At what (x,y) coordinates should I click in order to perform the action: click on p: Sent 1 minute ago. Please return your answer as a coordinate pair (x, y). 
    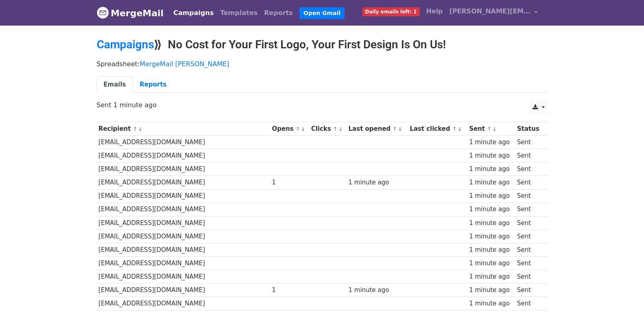
    Looking at the image, I should click on (322, 105).